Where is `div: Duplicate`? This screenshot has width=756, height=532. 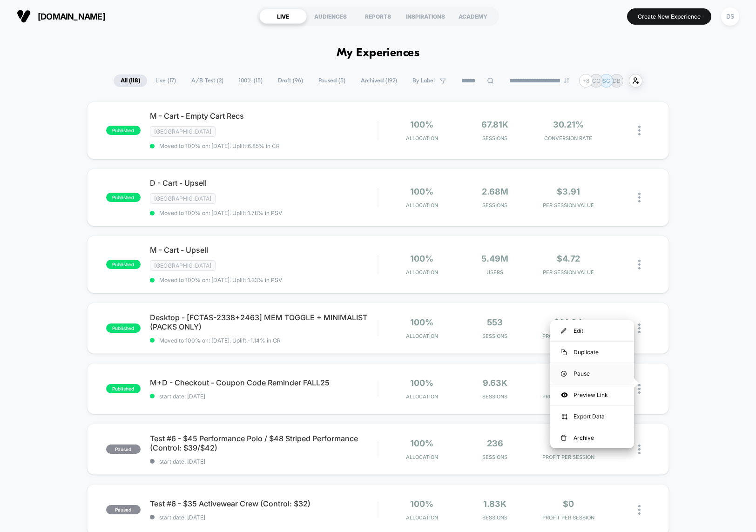 div: Duplicate is located at coordinates (592, 352).